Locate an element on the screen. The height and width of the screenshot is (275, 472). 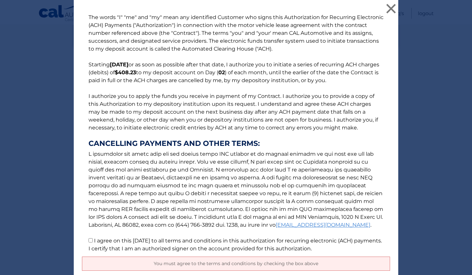
b: $408.23 is located at coordinates (125, 72).